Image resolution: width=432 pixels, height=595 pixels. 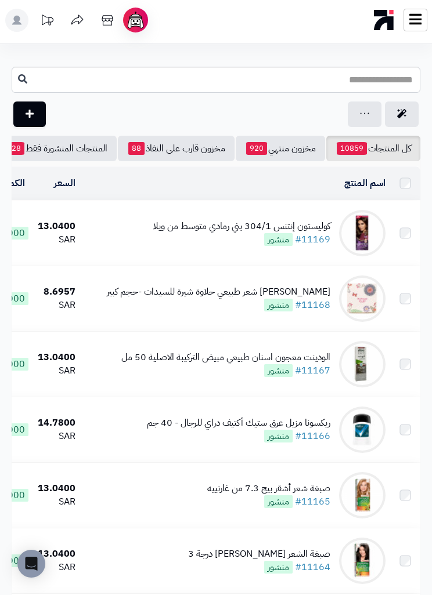 What do you see at coordinates (47, 21) in the screenshot?
I see `a: تحديثات المنصة` at bounding box center [47, 21].